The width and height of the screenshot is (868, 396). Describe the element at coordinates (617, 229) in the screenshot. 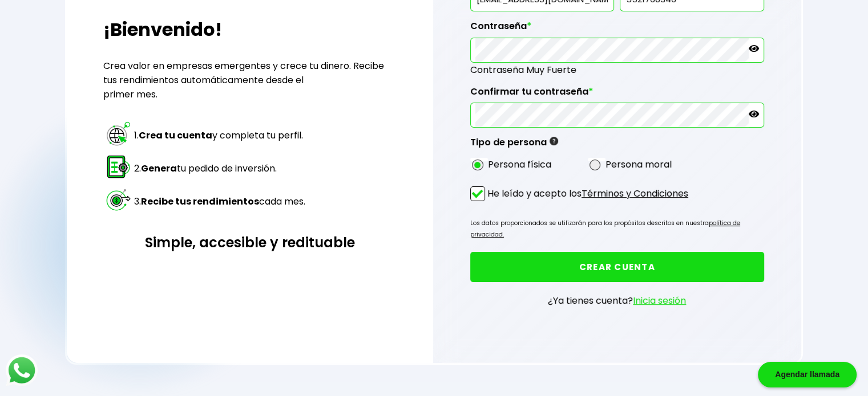

I see `p: Los datos proporcionados se utilizarán para los propósitos descritos en nuestra` at that location.